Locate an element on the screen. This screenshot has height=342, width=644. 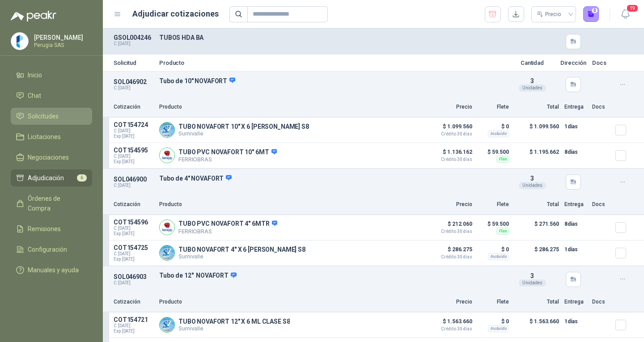
p: COT154724 is located at coordinates (134, 125).